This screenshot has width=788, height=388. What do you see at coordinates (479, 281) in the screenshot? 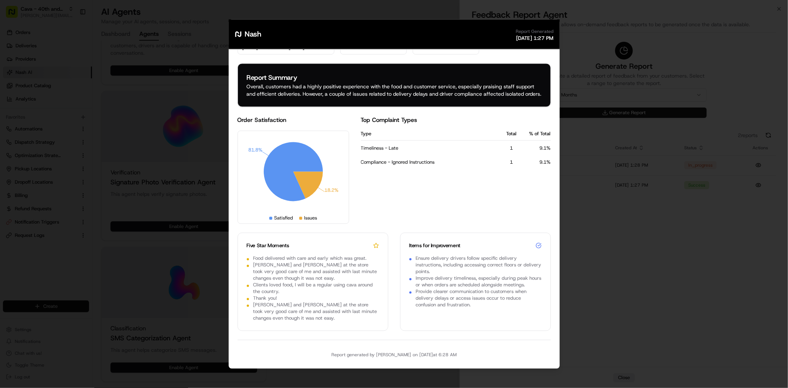
I see `p: Improve delivery timeliness, especially during peak hours or when orders are scheduled alongside ...` at bounding box center [479, 281].